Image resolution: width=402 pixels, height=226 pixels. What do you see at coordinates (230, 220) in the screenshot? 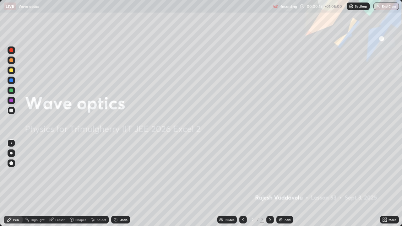
I see `div: Slides` at bounding box center [230, 220].